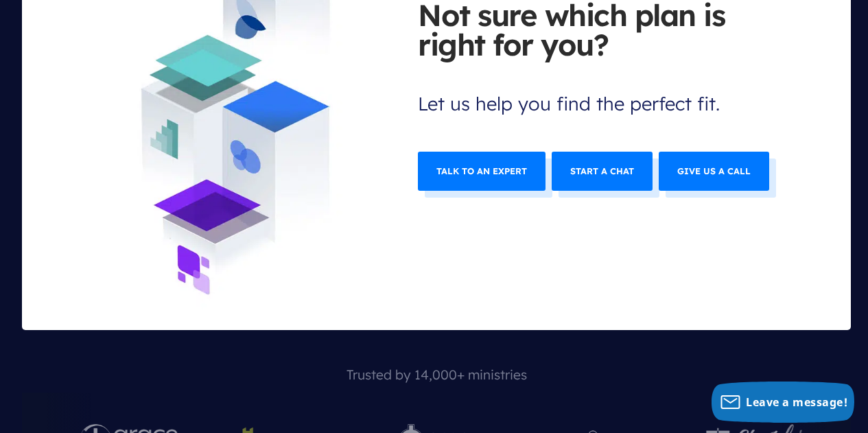 The width and height of the screenshot is (868, 433). What do you see at coordinates (437, 375) in the screenshot?
I see `p: Trusted by 14,000+ ministries` at bounding box center [437, 375].